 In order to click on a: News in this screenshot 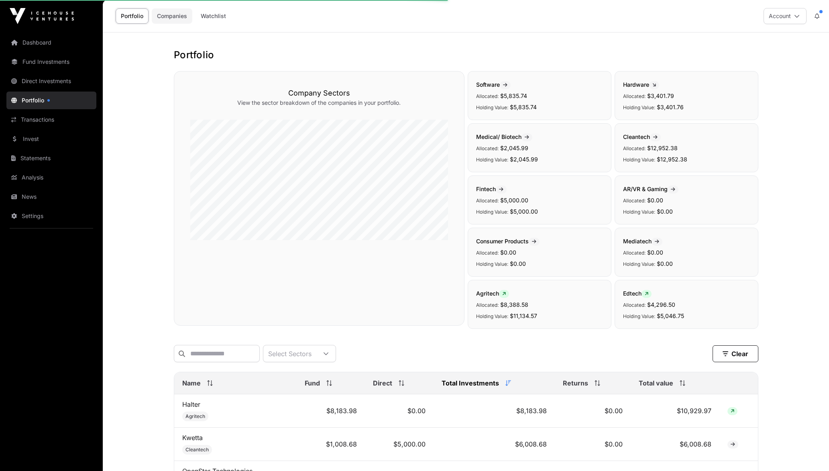, I will do `click(51, 197)`.